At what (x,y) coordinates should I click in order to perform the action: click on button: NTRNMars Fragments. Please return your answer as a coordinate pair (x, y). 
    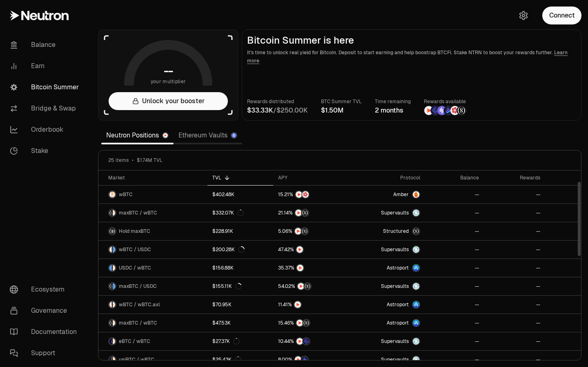
    Looking at the image, I should click on (311, 195).